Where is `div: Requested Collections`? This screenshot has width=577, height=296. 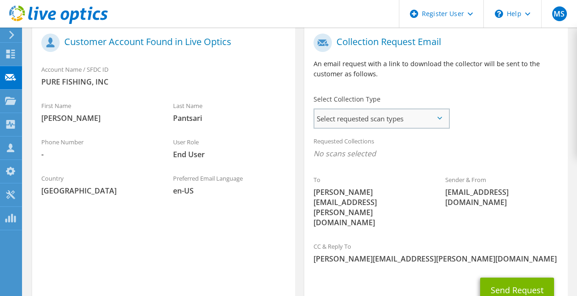 div: Requested Collections is located at coordinates (436, 148).